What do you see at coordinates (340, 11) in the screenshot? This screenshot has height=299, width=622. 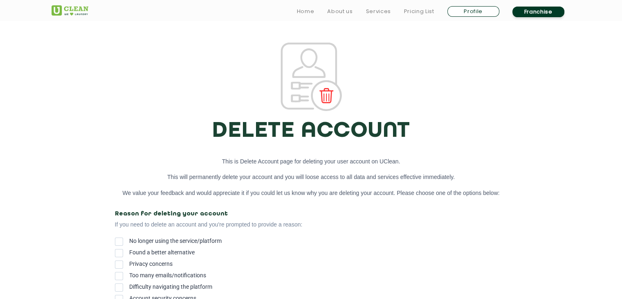 I see `a: About us` at bounding box center [340, 11].